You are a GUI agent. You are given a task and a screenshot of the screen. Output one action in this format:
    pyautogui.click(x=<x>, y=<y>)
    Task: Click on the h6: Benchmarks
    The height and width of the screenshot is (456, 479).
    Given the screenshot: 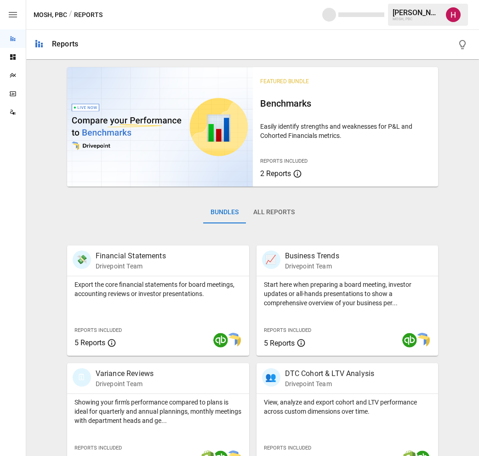 What is the action you would take?
    pyautogui.click(x=346, y=103)
    